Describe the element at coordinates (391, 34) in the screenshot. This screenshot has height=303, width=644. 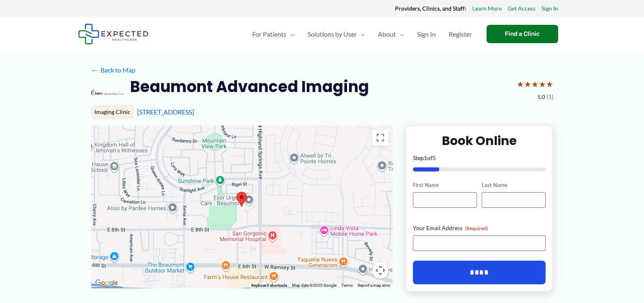
I see `a: AboutMenu Toggle` at that location.